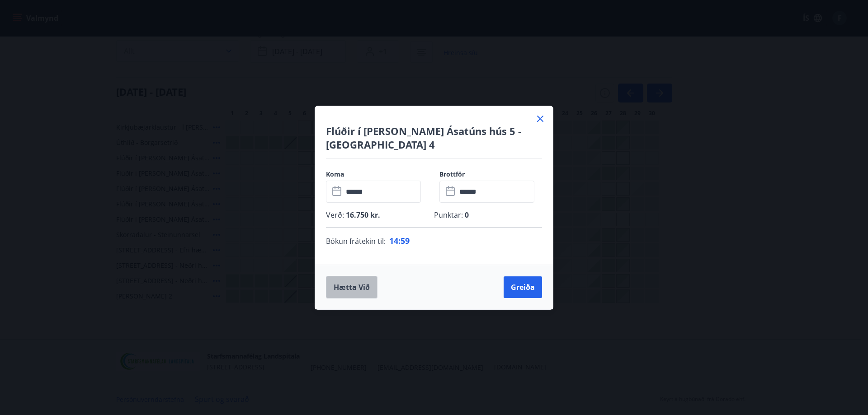  Describe the element at coordinates (352, 287) in the screenshot. I see `button: Hætta við` at that location.